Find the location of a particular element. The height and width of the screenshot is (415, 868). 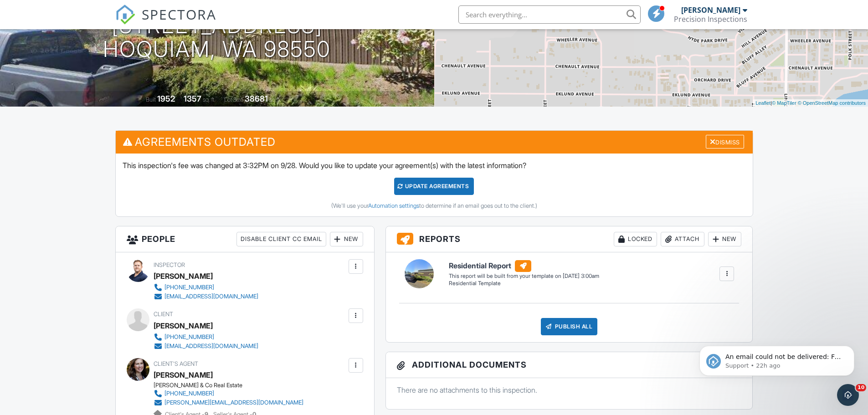

img: The Best Home Inspection Software - Spectora is located at coordinates (125, 15).